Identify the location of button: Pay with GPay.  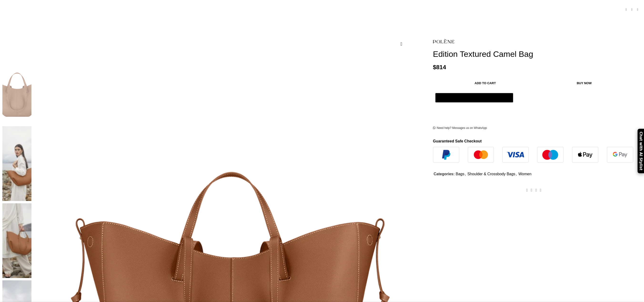
(474, 98).